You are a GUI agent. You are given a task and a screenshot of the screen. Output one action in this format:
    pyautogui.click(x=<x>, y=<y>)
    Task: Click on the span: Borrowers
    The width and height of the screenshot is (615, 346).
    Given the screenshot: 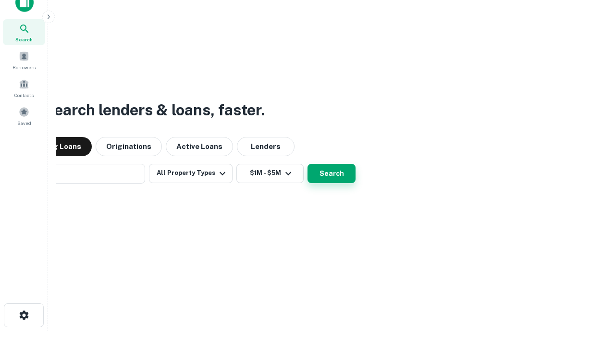 What is the action you would take?
    pyautogui.click(x=24, y=67)
    